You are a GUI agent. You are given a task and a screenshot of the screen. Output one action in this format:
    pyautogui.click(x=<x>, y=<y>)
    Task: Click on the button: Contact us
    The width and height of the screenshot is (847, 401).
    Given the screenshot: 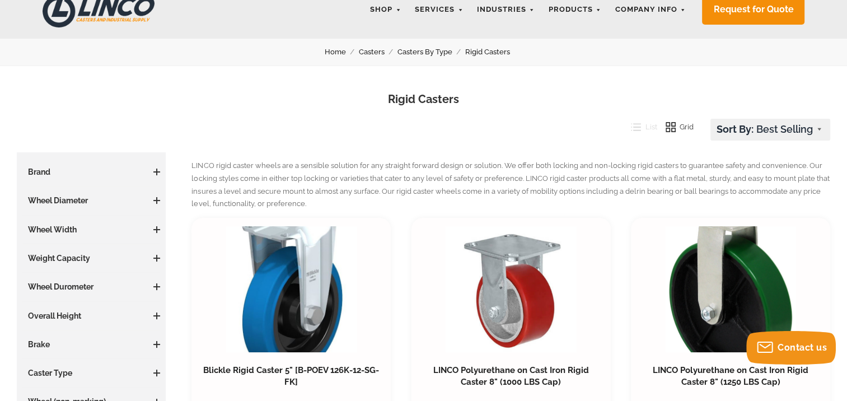 What is the action you would take?
    pyautogui.click(x=791, y=347)
    